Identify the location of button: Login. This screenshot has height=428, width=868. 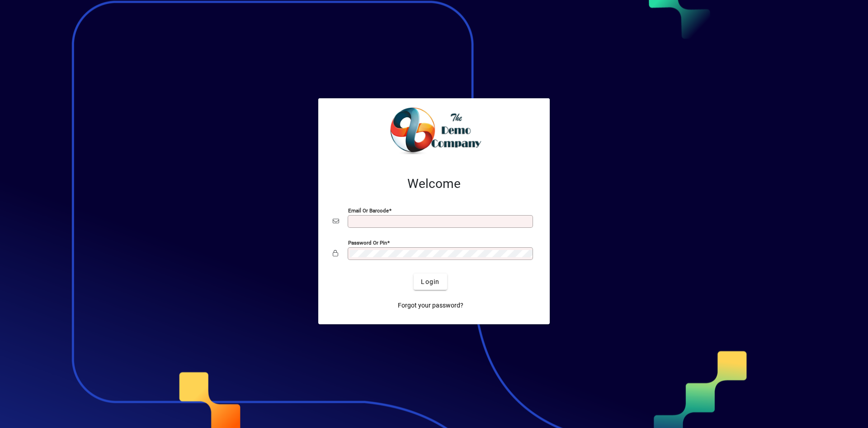
(430, 282).